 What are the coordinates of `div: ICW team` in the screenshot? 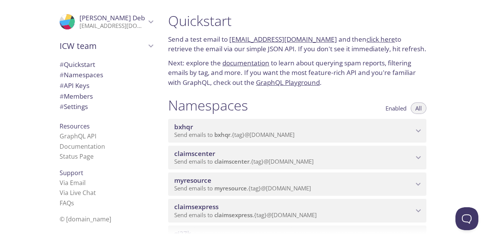 It's located at (106, 46).